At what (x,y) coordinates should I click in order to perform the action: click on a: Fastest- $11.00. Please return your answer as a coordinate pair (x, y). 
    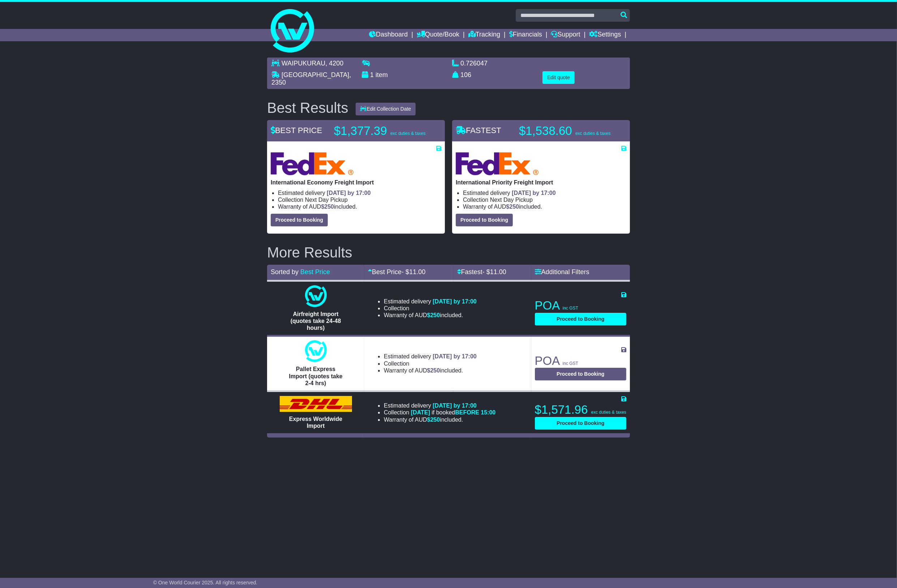
    Looking at the image, I should click on (482, 272).